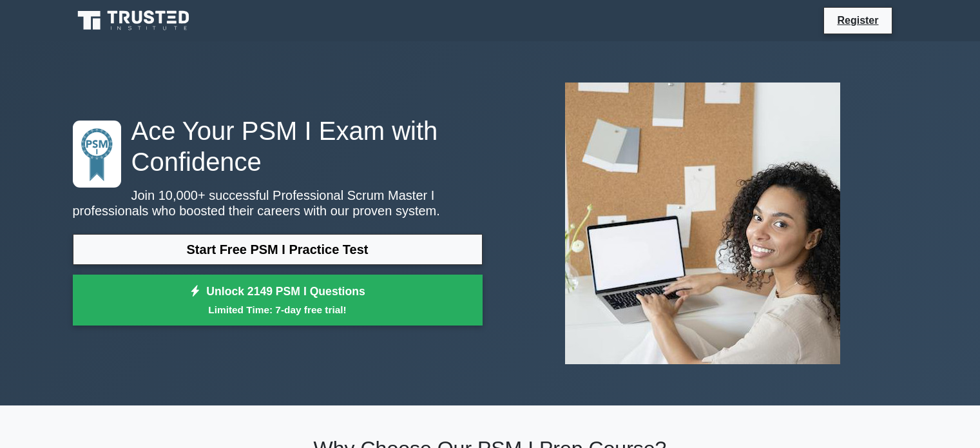 This screenshot has width=980, height=448. I want to click on h1: Ace Your PSM I Exam with Confidence, so click(277, 146).